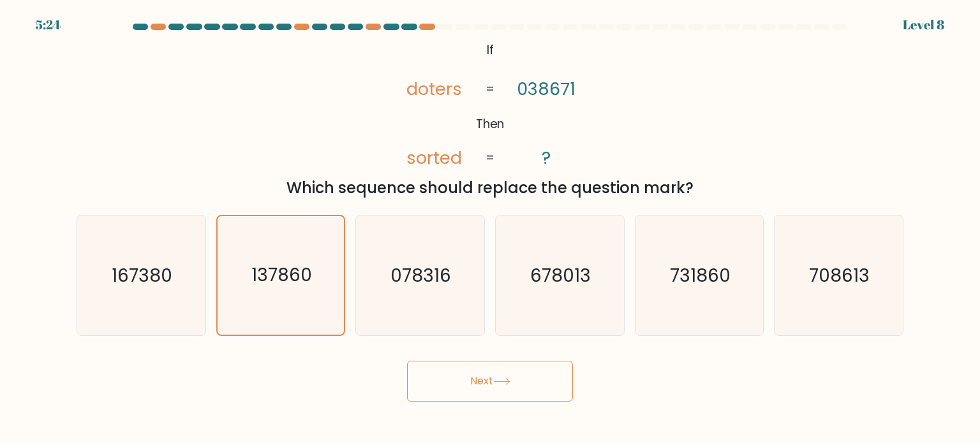 This screenshot has height=443, width=980. I want to click on tspan: Then, so click(490, 125).